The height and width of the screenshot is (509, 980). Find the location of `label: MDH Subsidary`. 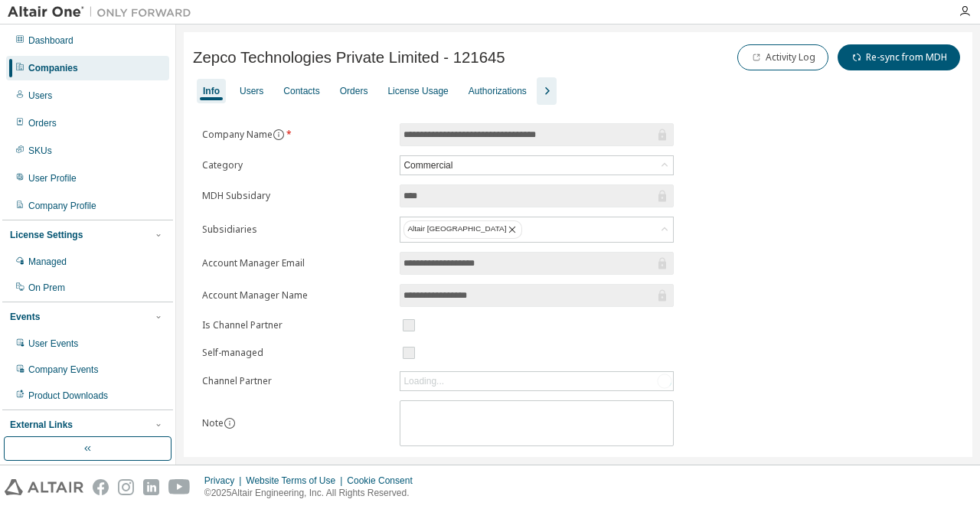

label: MDH Subsidary is located at coordinates (297, 196).